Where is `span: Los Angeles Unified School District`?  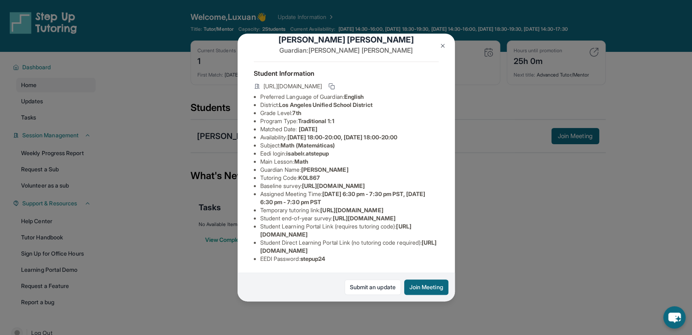 span: Los Angeles Unified School District is located at coordinates (326, 105).